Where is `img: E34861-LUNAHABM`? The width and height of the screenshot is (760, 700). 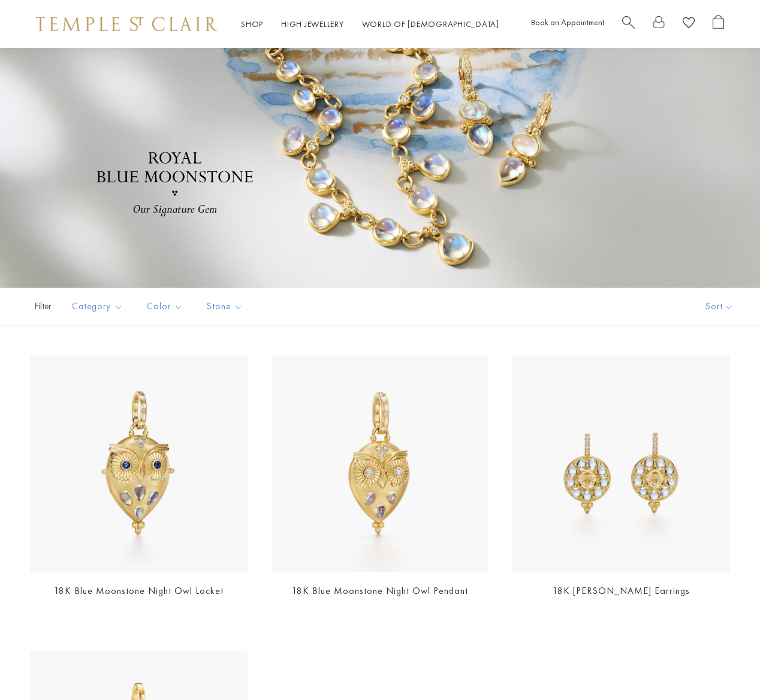
img: E34861-LUNAHABM is located at coordinates (621, 464).